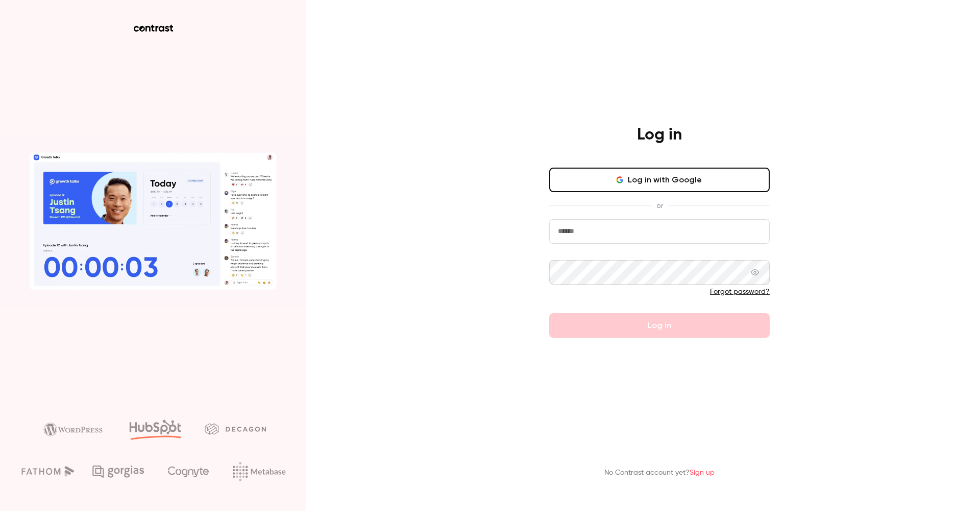  I want to click on a: Forgot password?, so click(740, 291).